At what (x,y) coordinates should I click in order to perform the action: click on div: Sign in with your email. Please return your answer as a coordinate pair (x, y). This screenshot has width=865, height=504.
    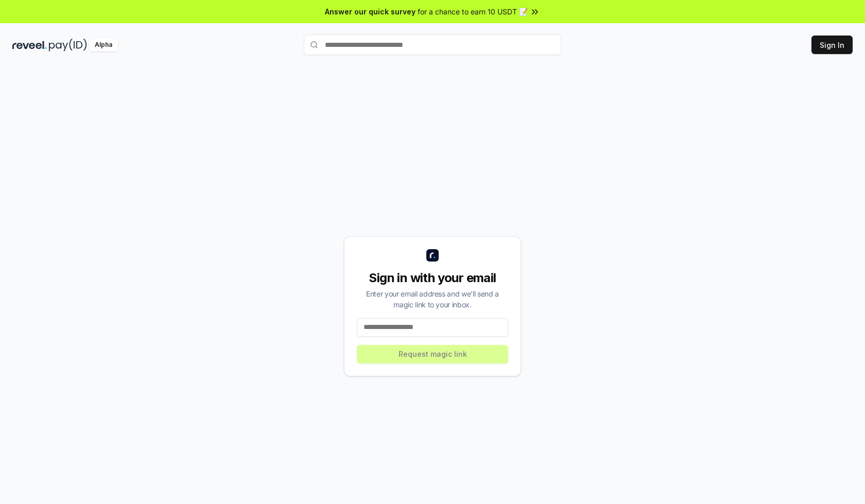
    Looking at the image, I should click on (432, 278).